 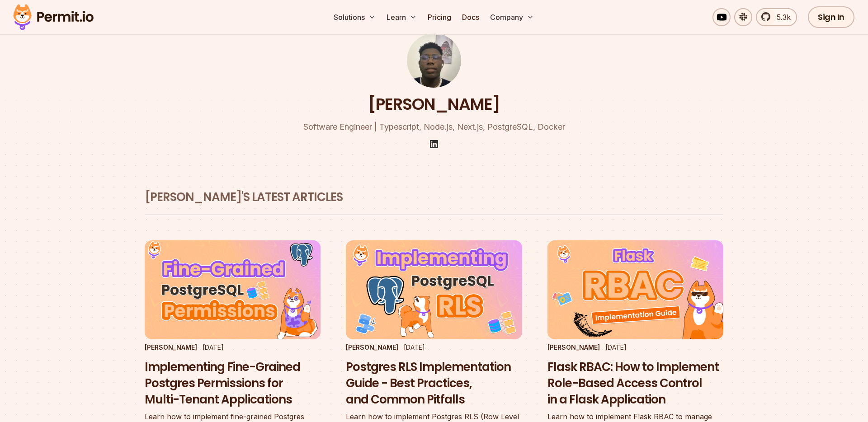 I want to click on button: Solutions, so click(x=355, y=17).